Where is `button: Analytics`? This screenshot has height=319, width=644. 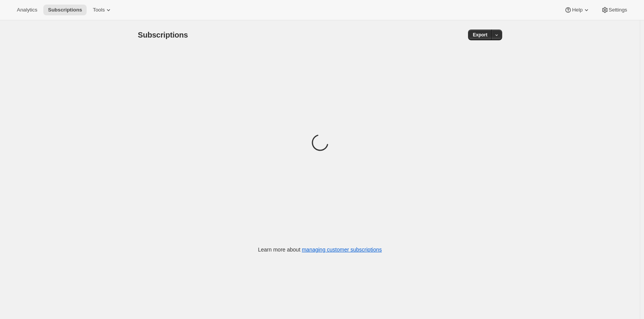
button: Analytics is located at coordinates (27, 10).